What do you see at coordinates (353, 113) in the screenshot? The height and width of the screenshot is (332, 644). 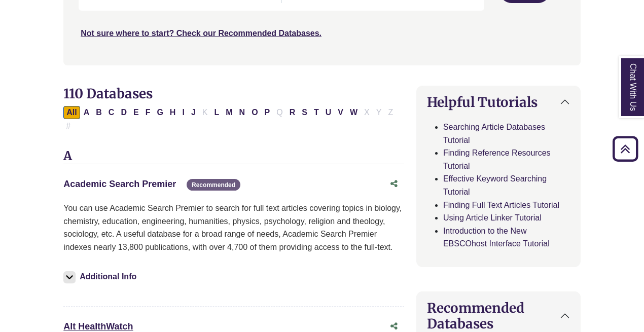 I see `button: Filter Results W` at bounding box center [353, 113].